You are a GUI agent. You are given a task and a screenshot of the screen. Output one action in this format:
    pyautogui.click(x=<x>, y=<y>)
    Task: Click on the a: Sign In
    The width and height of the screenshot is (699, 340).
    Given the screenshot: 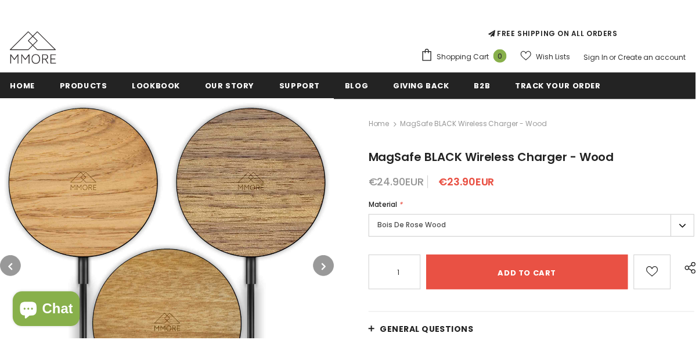 What is the action you would take?
    pyautogui.click(x=598, y=57)
    